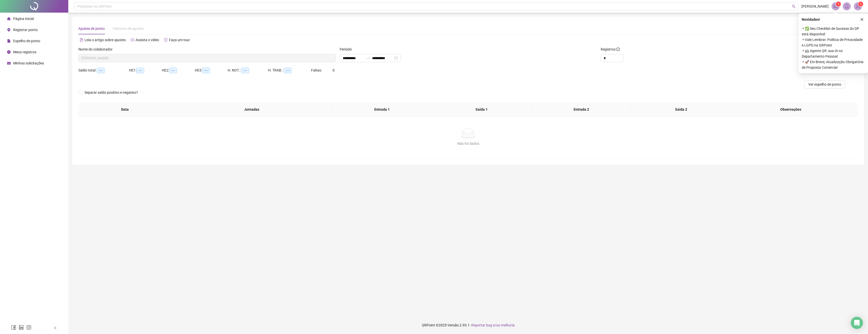  What do you see at coordinates (481, 110) in the screenshot?
I see `th: Saída 1` at bounding box center [481, 110].